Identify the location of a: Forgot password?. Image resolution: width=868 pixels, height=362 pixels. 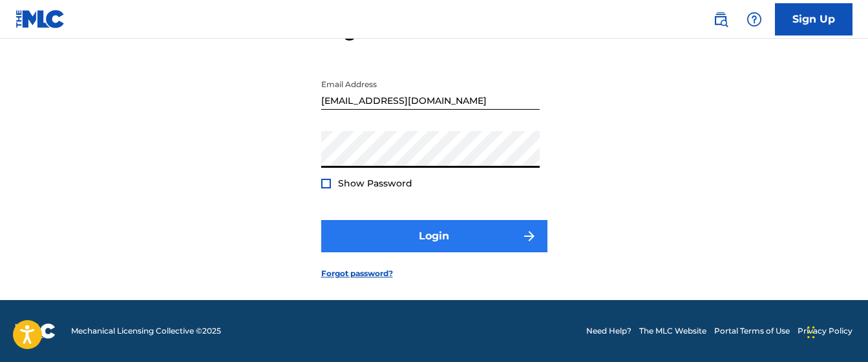
(357, 274).